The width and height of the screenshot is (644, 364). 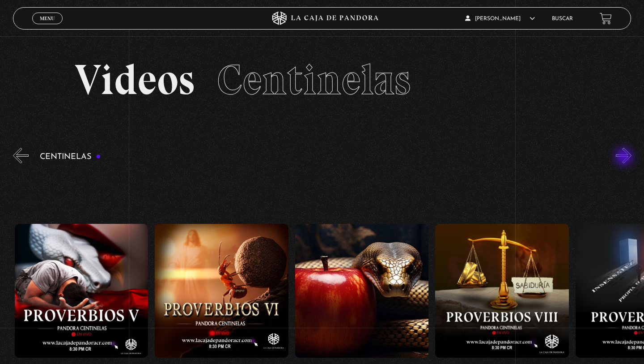 I want to click on h3: Centinelas, so click(x=70, y=157).